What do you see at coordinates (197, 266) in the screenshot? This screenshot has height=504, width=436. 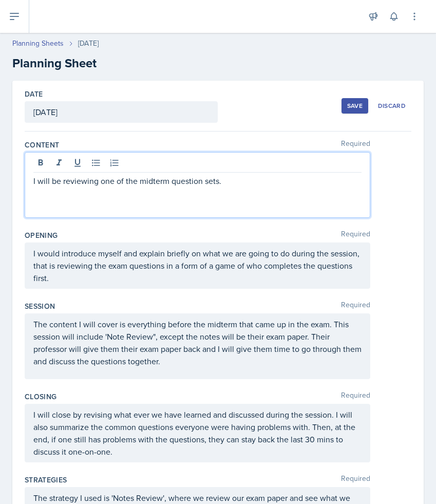 I see `p: I would introduce myself and explain briefly on what we are going to do during the session, that ...` at bounding box center [197, 266].